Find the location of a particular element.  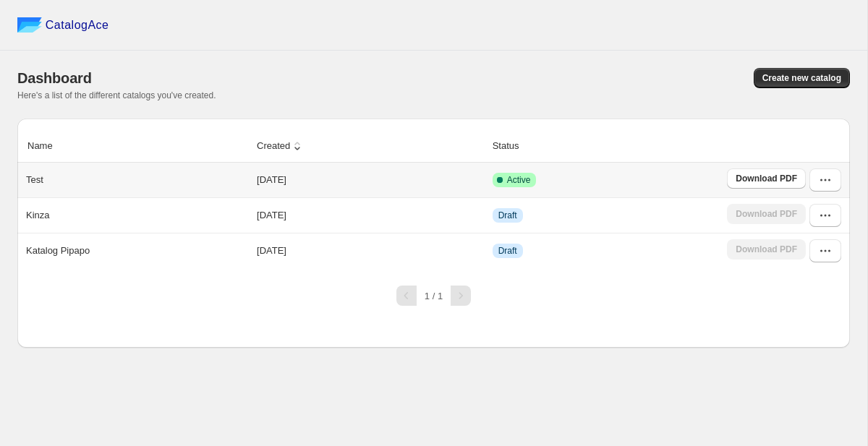

p: Test is located at coordinates (35, 180).